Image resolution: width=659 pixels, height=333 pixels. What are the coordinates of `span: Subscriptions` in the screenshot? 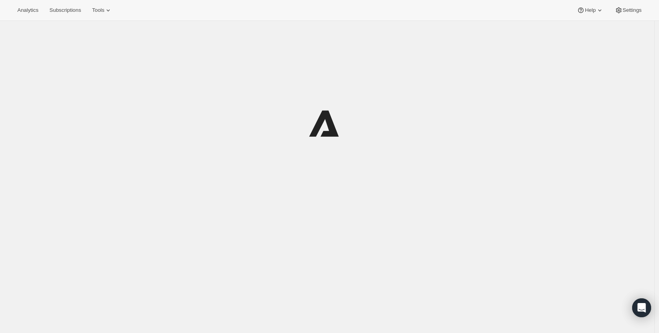 It's located at (65, 10).